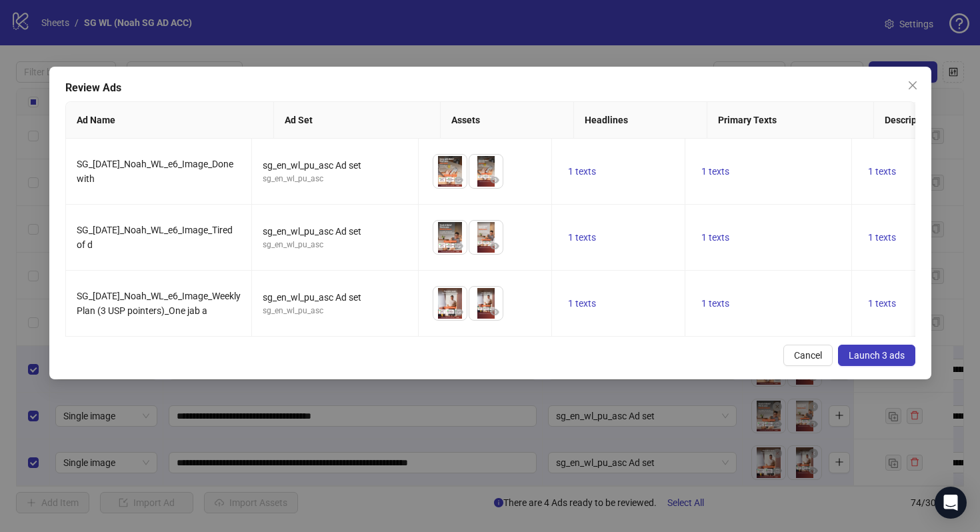 Image resolution: width=980 pixels, height=532 pixels. What do you see at coordinates (876, 355) in the screenshot?
I see `span: Launch 3 ads` at bounding box center [876, 355].